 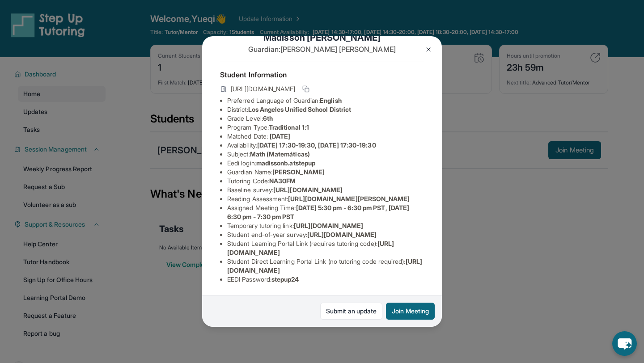 I want to click on li: Student Direct Learning Portal Link (no tutoring code required) :, so click(x=325, y=266).